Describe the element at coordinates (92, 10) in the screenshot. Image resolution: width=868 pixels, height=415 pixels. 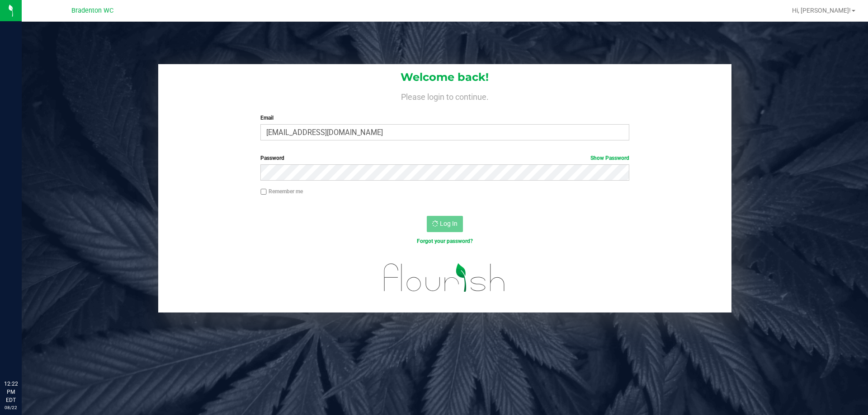
I see `span: Bradenton WC` at that location.